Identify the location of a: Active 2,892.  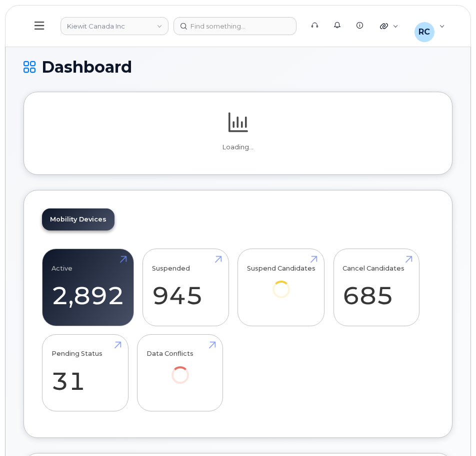
(88, 288).